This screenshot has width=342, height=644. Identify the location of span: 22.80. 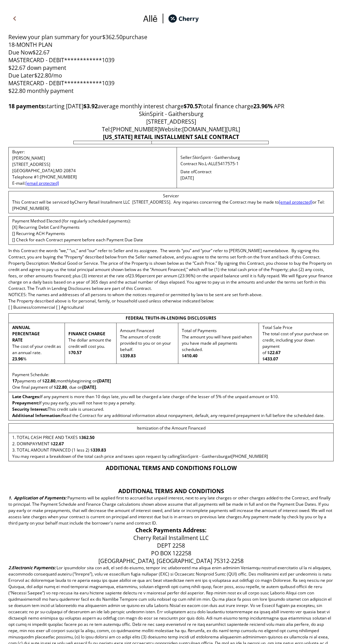
(50, 380).